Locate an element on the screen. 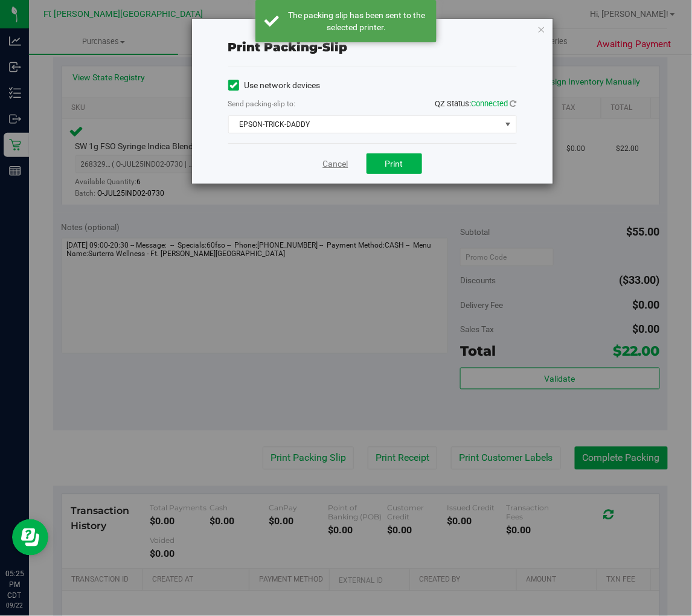  label: Use network devices is located at coordinates (274, 85).